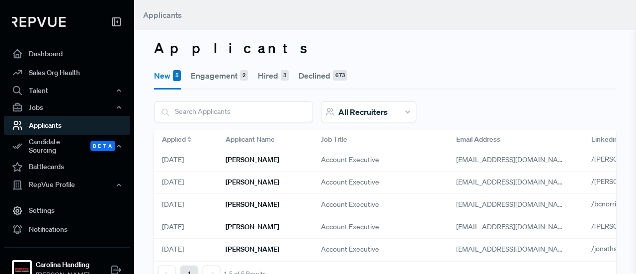  What do you see at coordinates (103, 146) in the screenshot?
I see `span: Beta` at bounding box center [103, 146].